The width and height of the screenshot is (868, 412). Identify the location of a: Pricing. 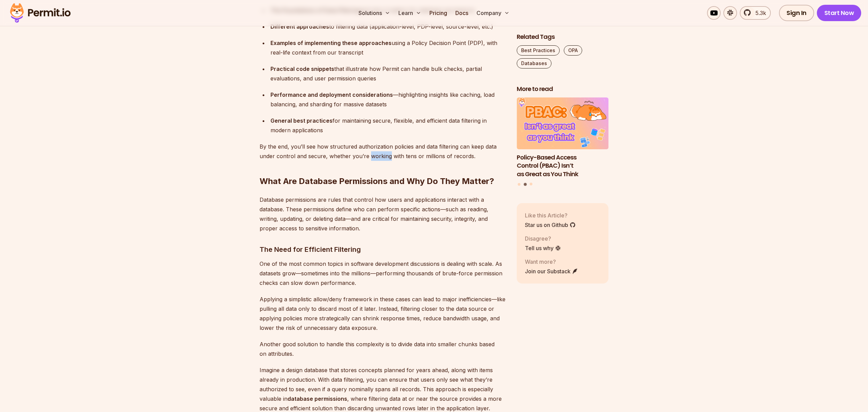
(438, 13).